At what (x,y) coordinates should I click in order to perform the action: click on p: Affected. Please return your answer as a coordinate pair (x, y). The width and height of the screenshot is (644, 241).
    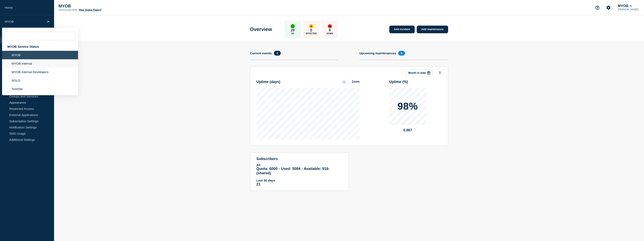
    Looking at the image, I should click on (311, 33).